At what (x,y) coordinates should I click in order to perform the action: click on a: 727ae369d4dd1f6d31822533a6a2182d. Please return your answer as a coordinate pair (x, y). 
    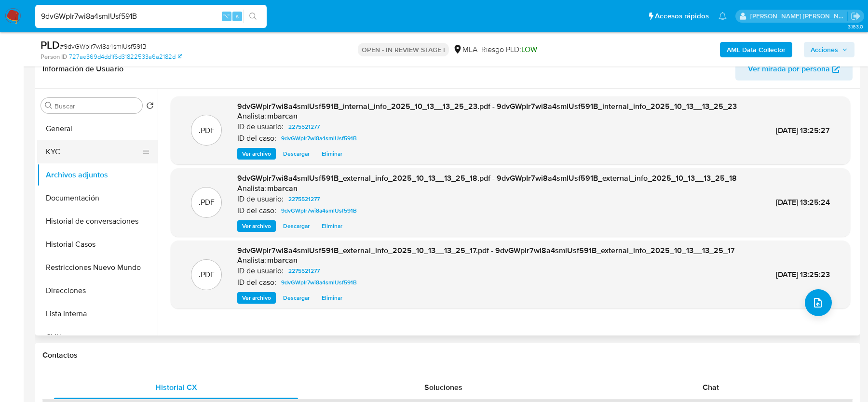
    Looking at the image, I should click on (125, 57).